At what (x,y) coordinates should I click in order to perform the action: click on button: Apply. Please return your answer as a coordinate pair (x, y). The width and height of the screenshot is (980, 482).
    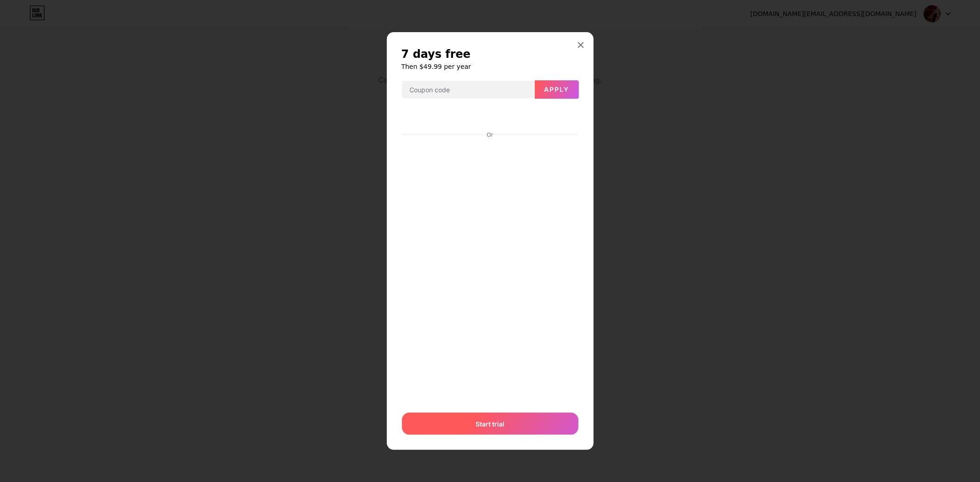
    Looking at the image, I should click on (557, 90).